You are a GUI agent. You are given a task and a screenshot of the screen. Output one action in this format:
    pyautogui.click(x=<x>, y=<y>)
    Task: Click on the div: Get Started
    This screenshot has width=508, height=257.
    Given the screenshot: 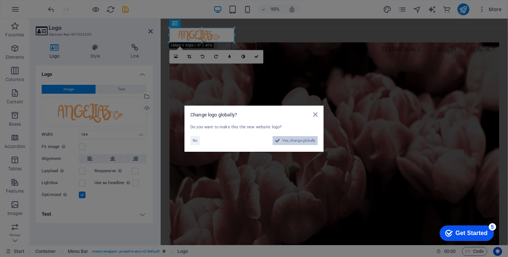 What is the action you would take?
    pyautogui.click(x=38, y=12)
    